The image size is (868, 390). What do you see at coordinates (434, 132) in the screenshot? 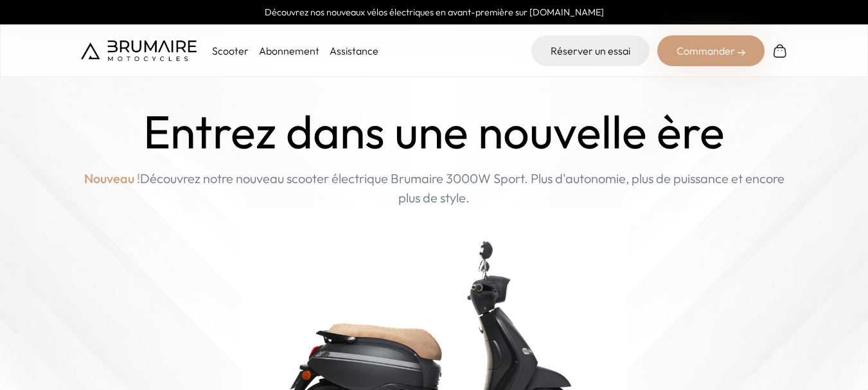
I see `h1: Entrez dans une nouvelle ère` at bounding box center [434, 132].